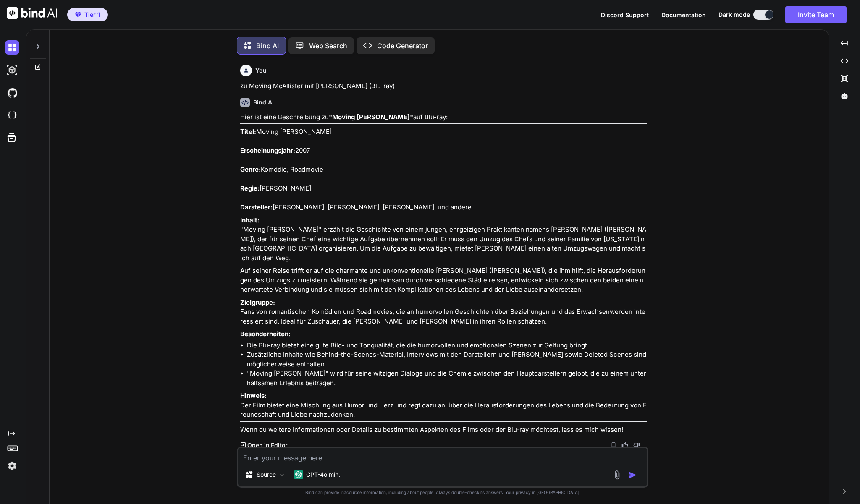 The width and height of the screenshot is (860, 504). I want to click on p: Web Search, so click(328, 46).